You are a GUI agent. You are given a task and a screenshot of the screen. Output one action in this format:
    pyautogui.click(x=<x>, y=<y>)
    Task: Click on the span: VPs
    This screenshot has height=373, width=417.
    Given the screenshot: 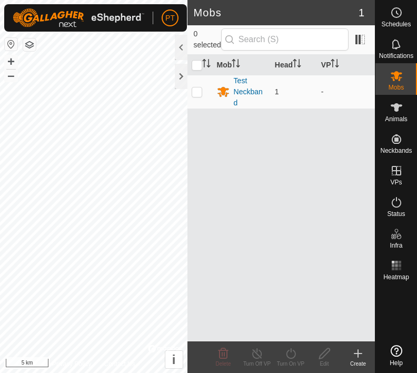 What is the action you would take?
    pyautogui.click(x=396, y=182)
    